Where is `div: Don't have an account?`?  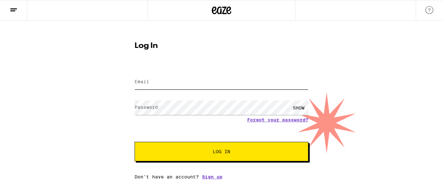
div: Don't have an account? is located at coordinates (222, 177).